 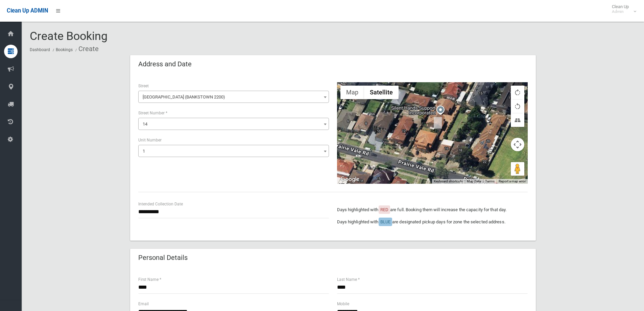 What do you see at coordinates (350, 179) in the screenshot?
I see `a: Open this area in Google Maps (opens a new window)` at bounding box center [350, 179].